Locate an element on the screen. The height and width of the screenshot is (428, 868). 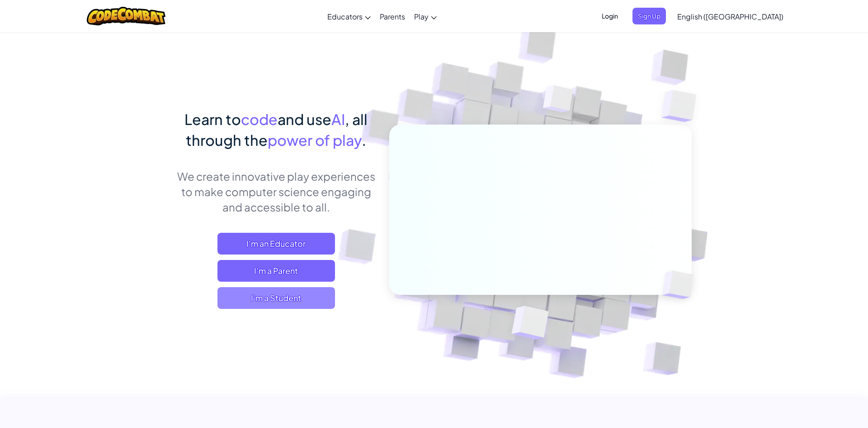
a: I'm a Parent is located at coordinates (276, 270).